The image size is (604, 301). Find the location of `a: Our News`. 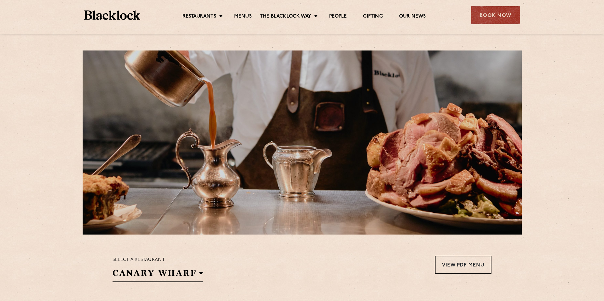

a: Our News is located at coordinates (412, 17).